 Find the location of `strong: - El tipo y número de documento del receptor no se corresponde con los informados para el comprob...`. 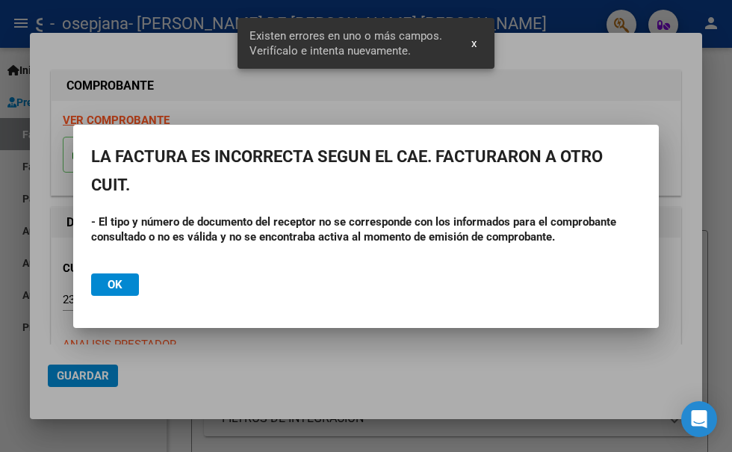

strong: - El tipo y número de documento del receptor no se corresponde con los informados para el comprob... is located at coordinates (354, 229).